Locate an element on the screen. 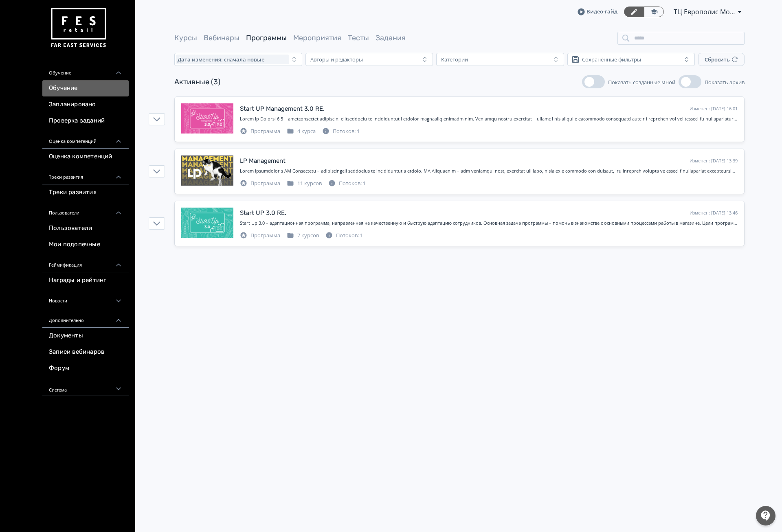  div: Start Up 3.0 – адаптационная программа, направленная на качественную и быструю адаптацию сотрудни... is located at coordinates (489, 223).